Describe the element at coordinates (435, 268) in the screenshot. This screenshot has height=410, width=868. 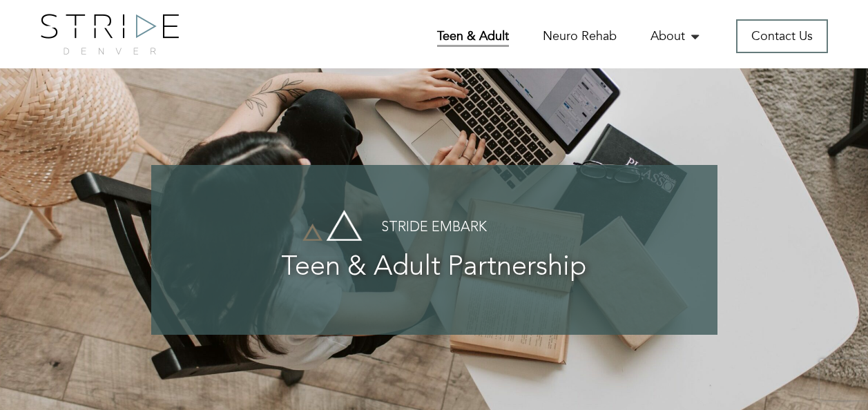
I see `h3: Teen & Adult Partnership` at that location.